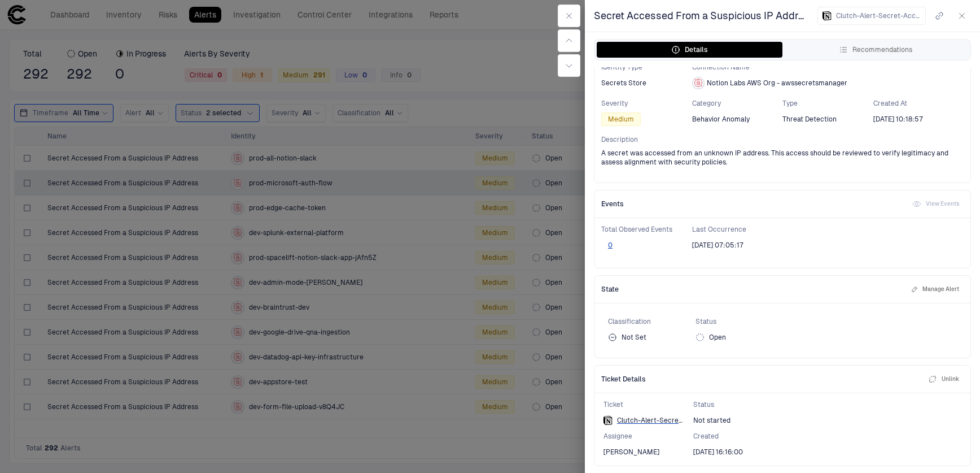  What do you see at coordinates (624, 83) in the screenshot?
I see `span: Secrets Store` at bounding box center [624, 83].